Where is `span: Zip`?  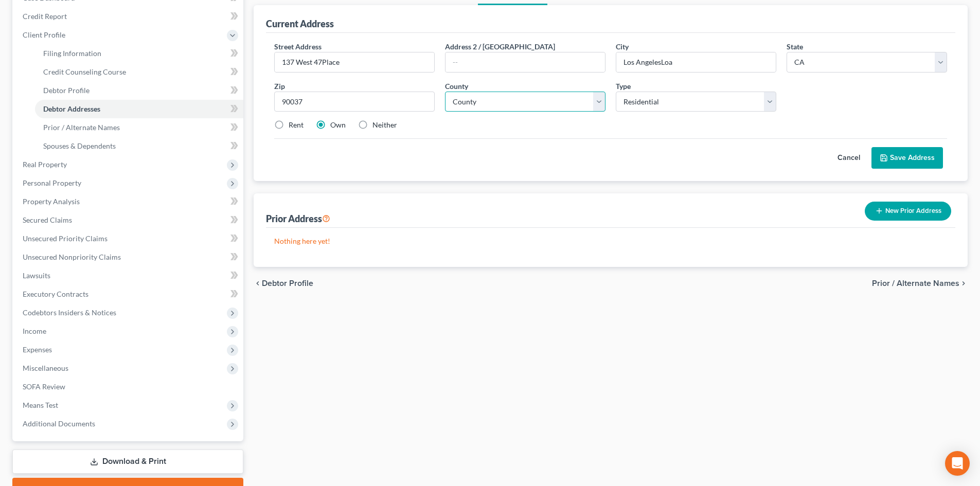 span: Zip is located at coordinates (279, 86).